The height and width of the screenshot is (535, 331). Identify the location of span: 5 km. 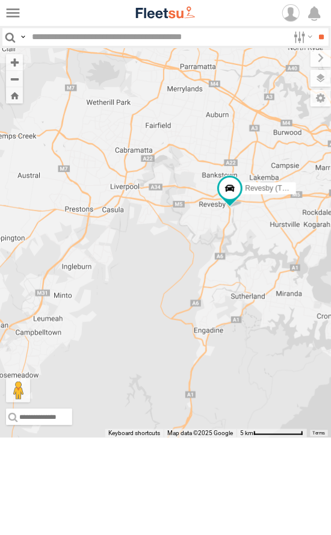
(247, 433).